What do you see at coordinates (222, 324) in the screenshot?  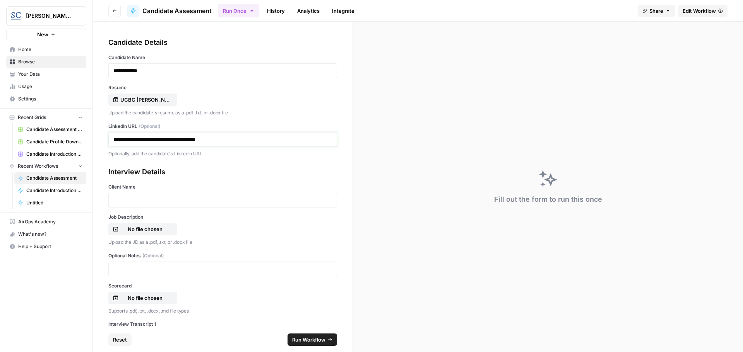 I see `label: Interview Transcript 1` at bounding box center [222, 324].